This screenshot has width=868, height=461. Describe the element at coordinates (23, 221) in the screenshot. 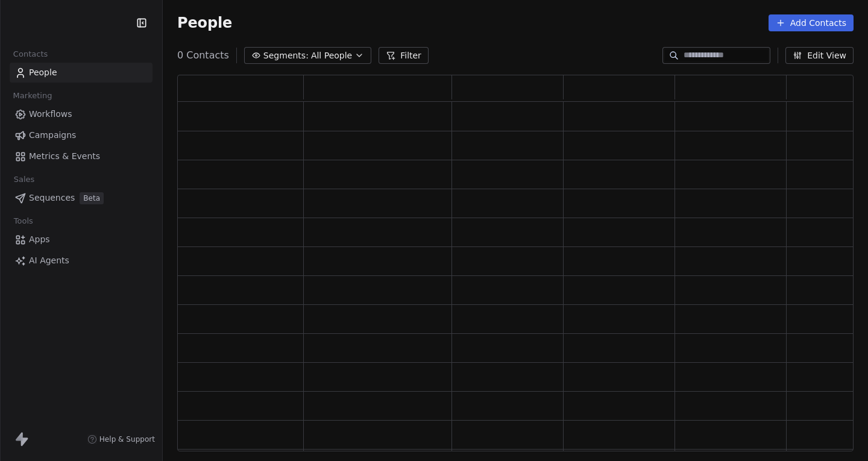

I see `span: Tools` at that location.